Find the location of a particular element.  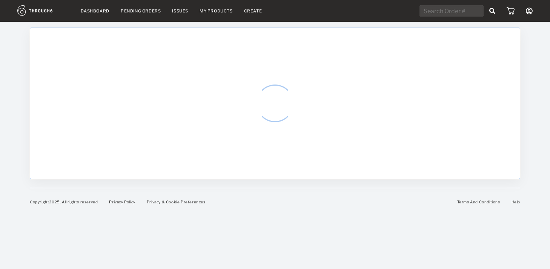

a: Pending Orders is located at coordinates (141, 11).